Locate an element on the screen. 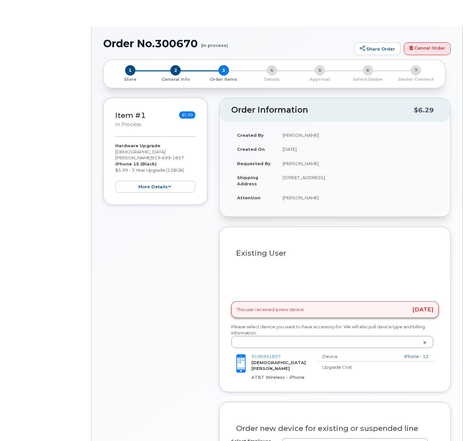  div: $6.29 is located at coordinates (423, 110).